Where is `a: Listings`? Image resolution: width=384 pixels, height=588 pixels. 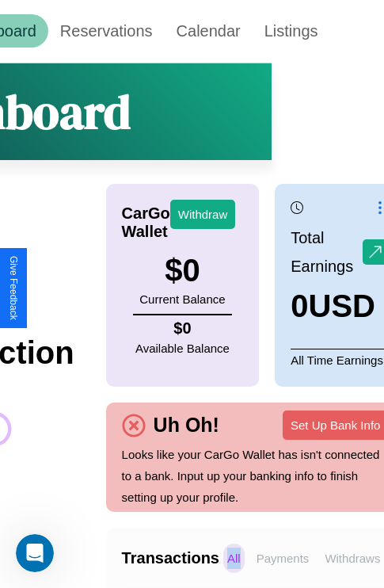 a: Listings is located at coordinates (291, 31).